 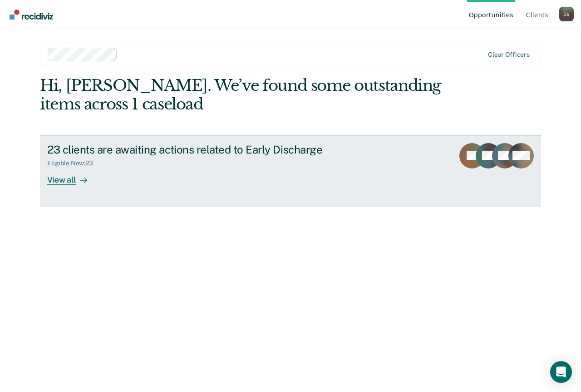 I want to click on div: View all, so click(x=72, y=175).